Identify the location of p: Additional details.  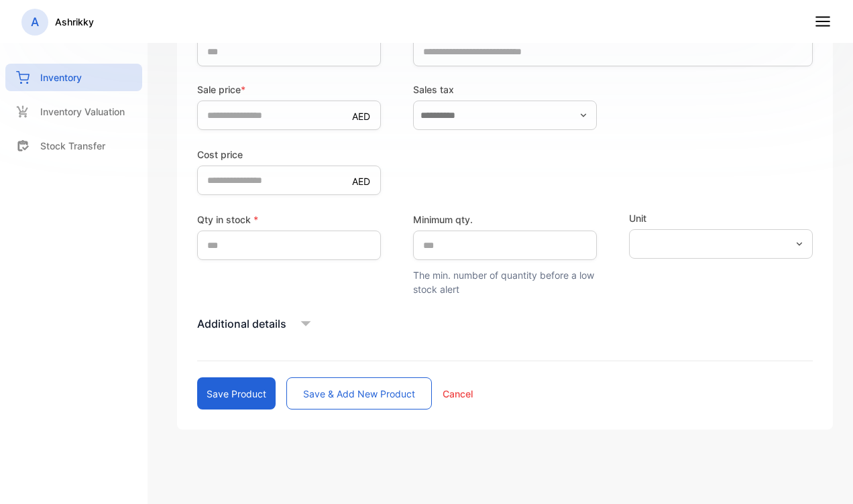
(241, 324).